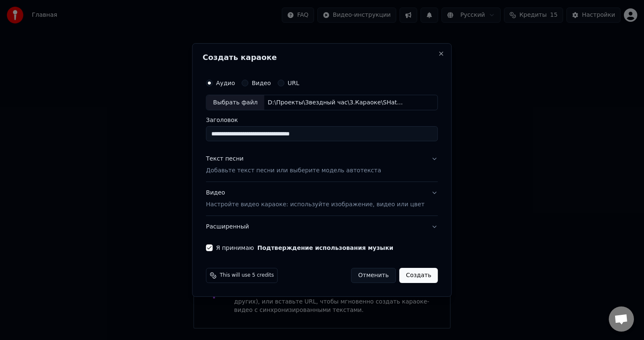  I want to click on button: Я принимаю, so click(326, 248).